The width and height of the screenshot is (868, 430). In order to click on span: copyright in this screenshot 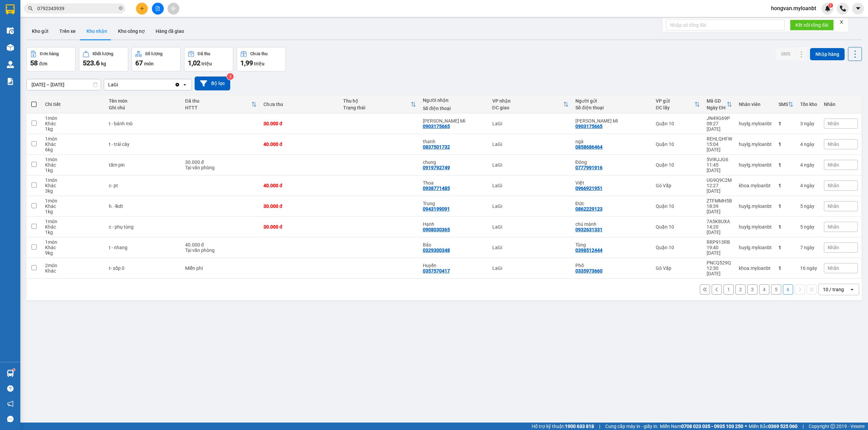, I will do `click(833, 427)`.